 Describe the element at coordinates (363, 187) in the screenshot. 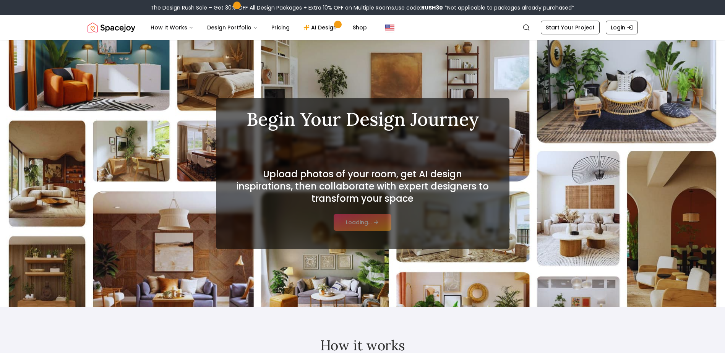

I see `h2: Upload photos of your room, get AI design inspirations, then collaborate with expert designers to...` at that location.